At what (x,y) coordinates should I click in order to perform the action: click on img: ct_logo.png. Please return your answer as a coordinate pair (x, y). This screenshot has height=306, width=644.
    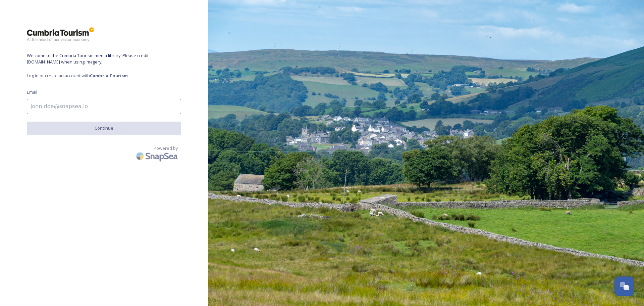
    Looking at the image, I should click on (60, 35).